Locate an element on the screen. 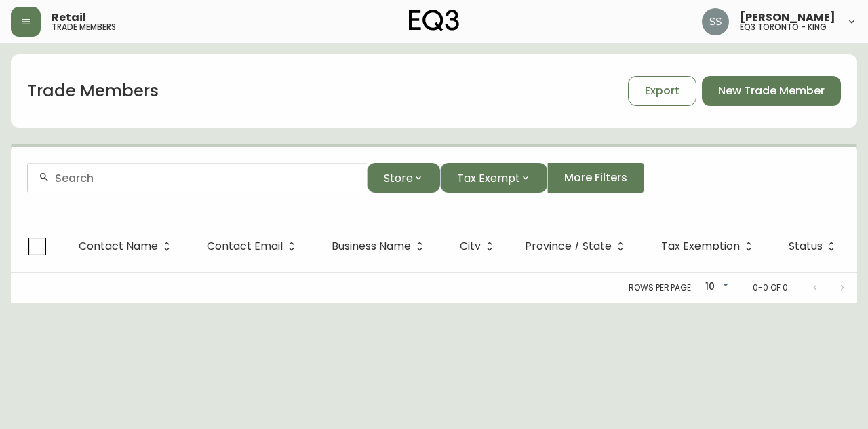  input: Search is located at coordinates (206, 177).